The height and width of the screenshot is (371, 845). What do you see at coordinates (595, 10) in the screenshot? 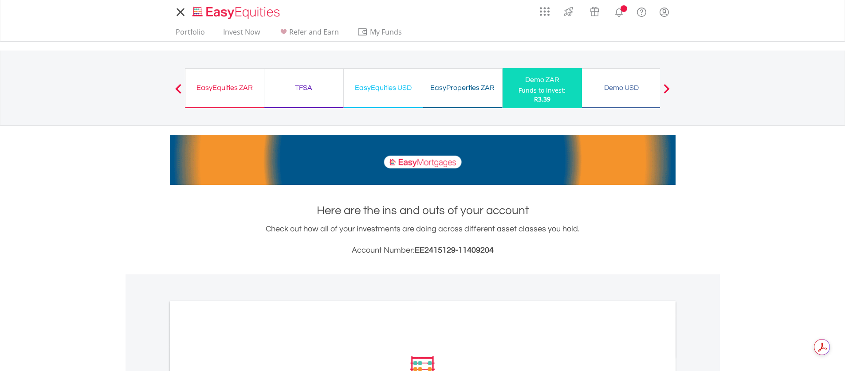
I see `a: Vouchers` at bounding box center [595, 10].